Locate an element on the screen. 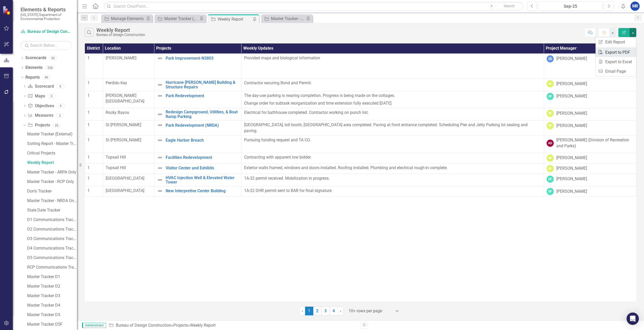 This screenshot has height=330, width=644. div: D3 Communications Tracker is located at coordinates (52, 239).